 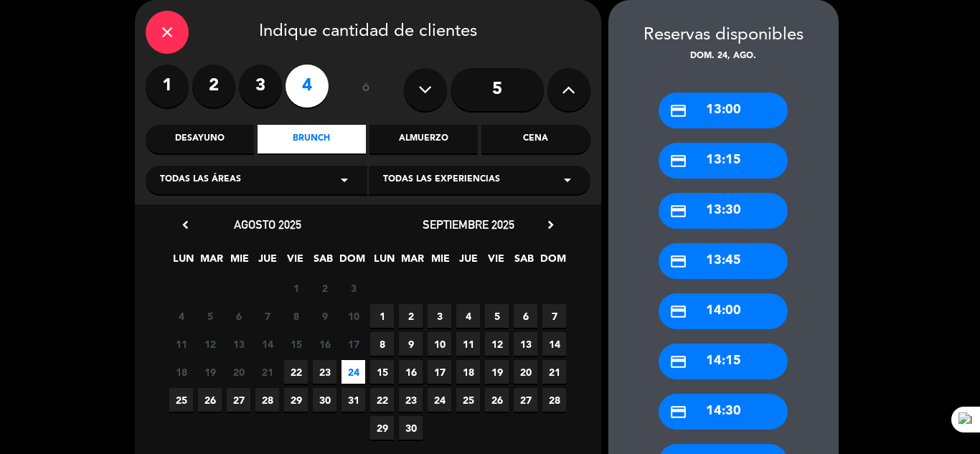 What do you see at coordinates (468, 400) in the screenshot?
I see `span: 25` at bounding box center [468, 400].